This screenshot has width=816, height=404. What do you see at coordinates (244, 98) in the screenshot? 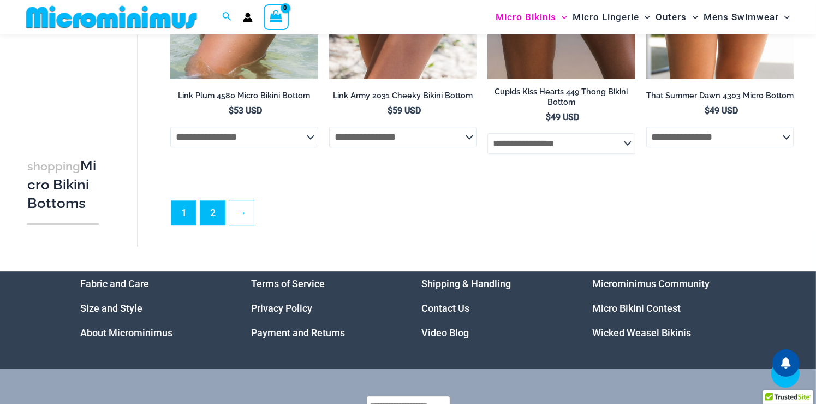
I see `a: Link Plum 4580 Micro Bikini Bottom` at bounding box center [244, 98].